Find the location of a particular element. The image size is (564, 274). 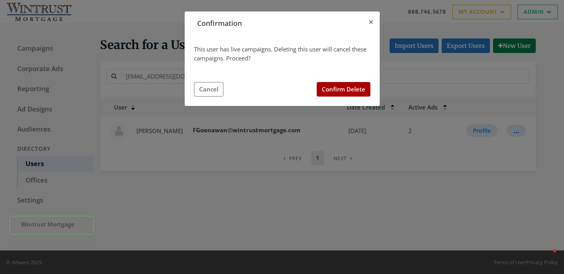

div: This user has live campaigns. Deleting this user will cancel these campaigns. Proceed? is located at coordinates (282, 54).